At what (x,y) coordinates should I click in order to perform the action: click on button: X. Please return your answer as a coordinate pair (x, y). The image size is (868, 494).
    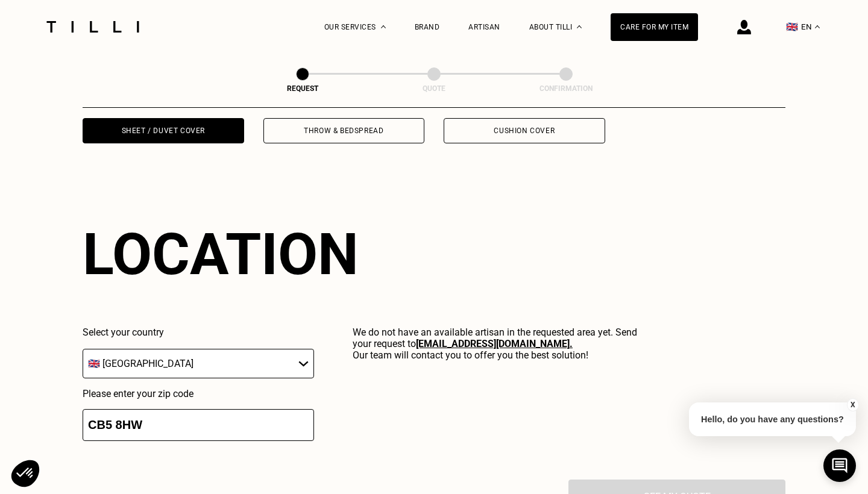
    Looking at the image, I should click on (853, 405).